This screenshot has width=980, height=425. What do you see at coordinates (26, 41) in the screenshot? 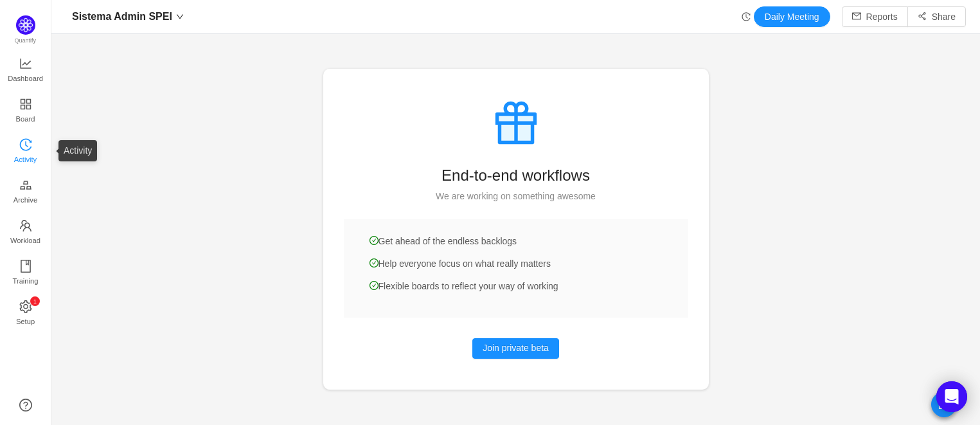
I see `span: Quantify` at bounding box center [26, 41].